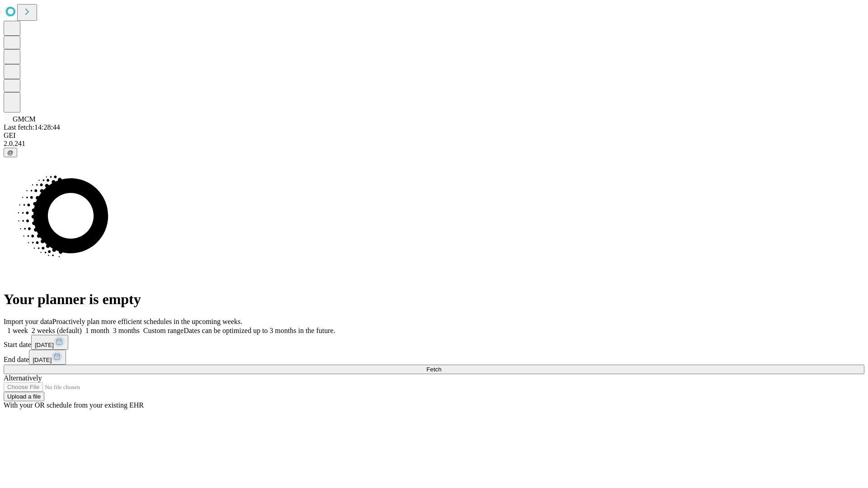 This screenshot has height=488, width=868. What do you see at coordinates (259, 330) in the screenshot?
I see `span: Dates can be optimized up to 3 months in the future.` at bounding box center [259, 330].